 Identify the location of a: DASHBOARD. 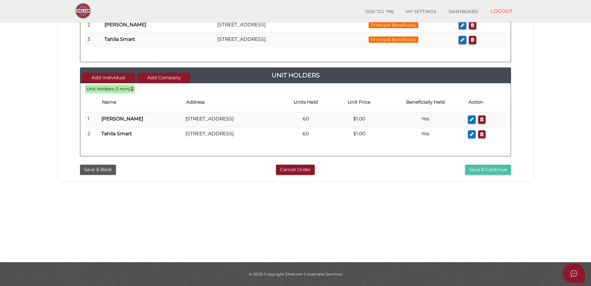
(463, 12).